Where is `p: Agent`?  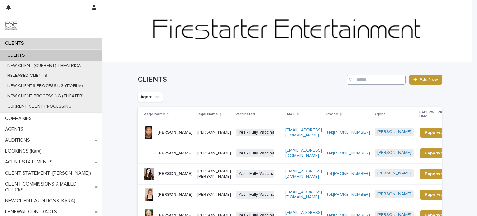
p: Agent is located at coordinates (380, 114).